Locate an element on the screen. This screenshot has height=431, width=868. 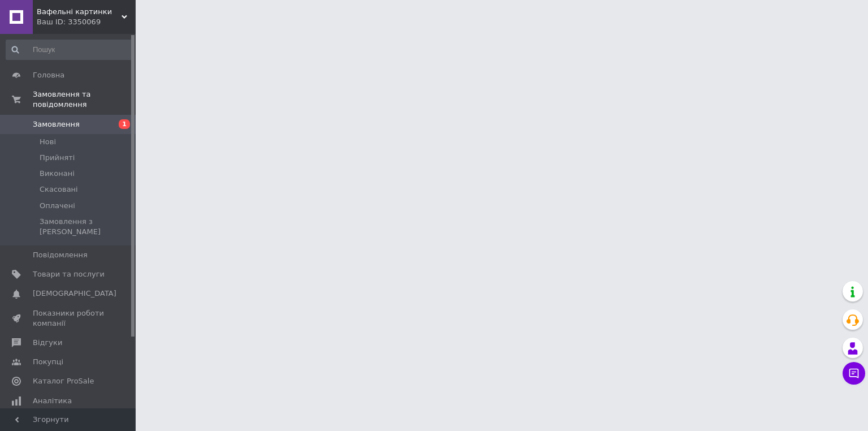
span: Замовлення та повідомлення is located at coordinates (84, 100).